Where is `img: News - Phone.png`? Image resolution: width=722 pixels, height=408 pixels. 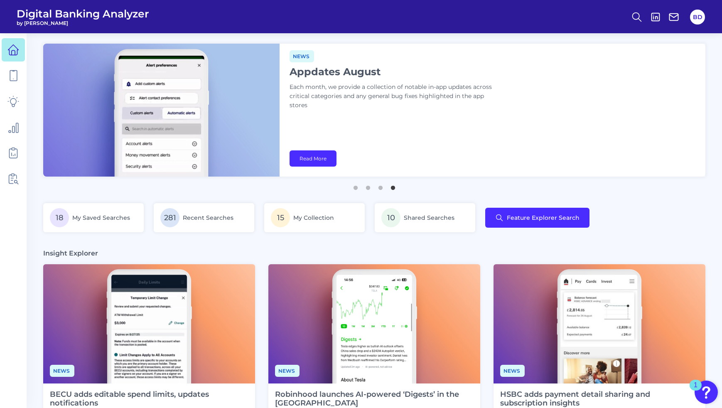
img: News - Phone.png is located at coordinates (600, 324).